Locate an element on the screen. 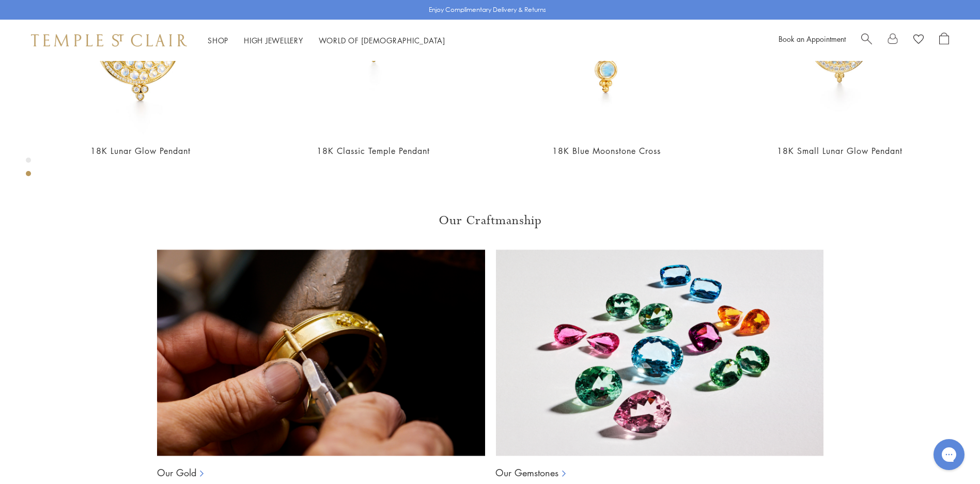 This screenshot has height=484, width=980. a: 18K Blue Moonstone Cross is located at coordinates (607, 151).